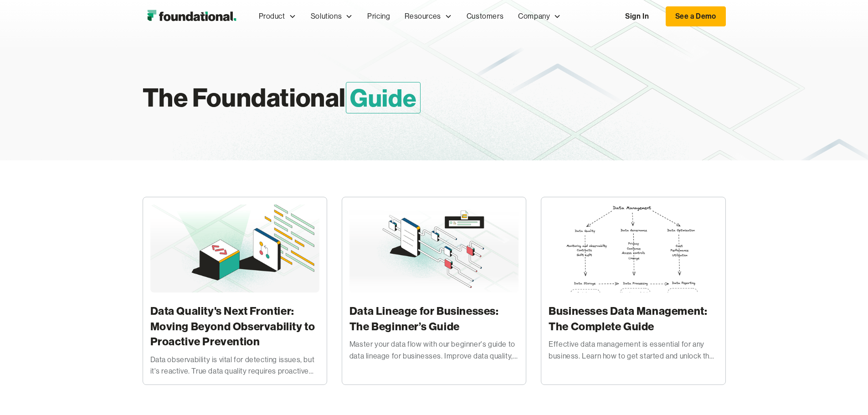 The image size is (868, 415). What do you see at coordinates (434, 291) in the screenshot?
I see `a: Data Lineage for Businesses: The Beginner’s GuideMaster your data flow with our beginner's guide ...` at bounding box center [434, 291].